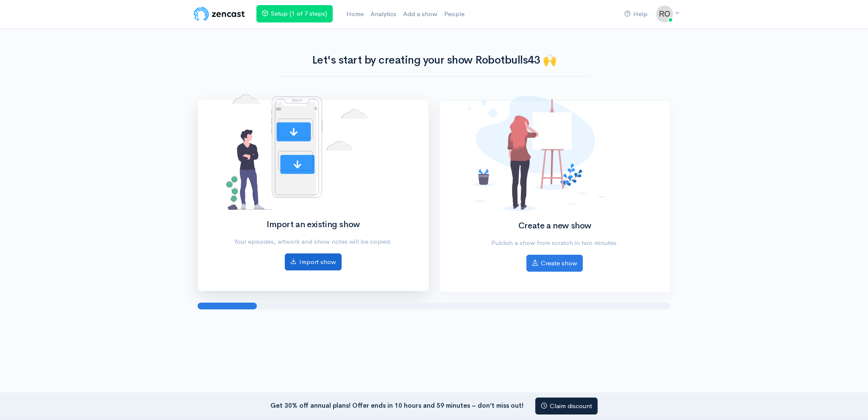  What do you see at coordinates (454, 14) in the screenshot?
I see `a: People` at bounding box center [454, 14].